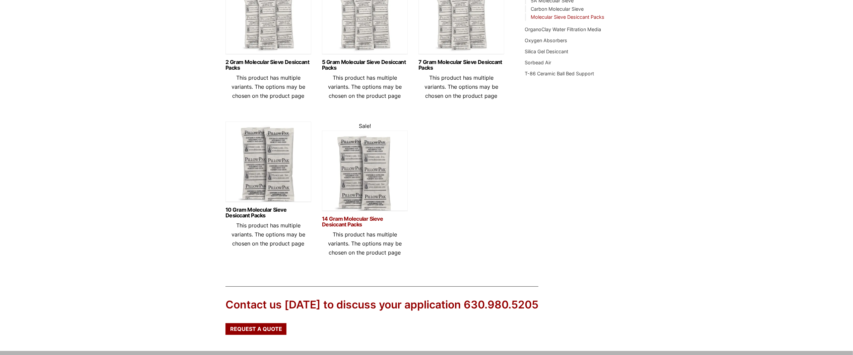 The width and height of the screenshot is (853, 355). I want to click on span: Sale!, so click(365, 126).